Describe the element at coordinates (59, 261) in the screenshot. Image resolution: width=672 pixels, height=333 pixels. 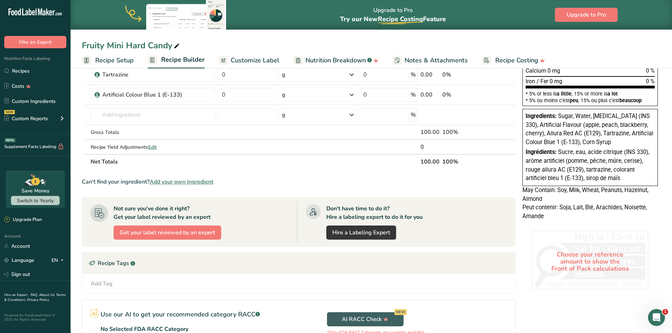
I see `div: EN` at that location.